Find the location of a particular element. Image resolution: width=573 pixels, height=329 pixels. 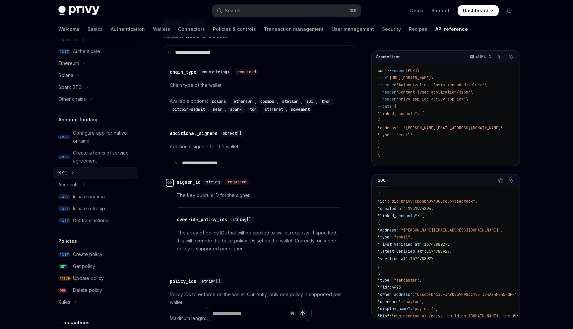

a: Security is located at coordinates (391, 29).